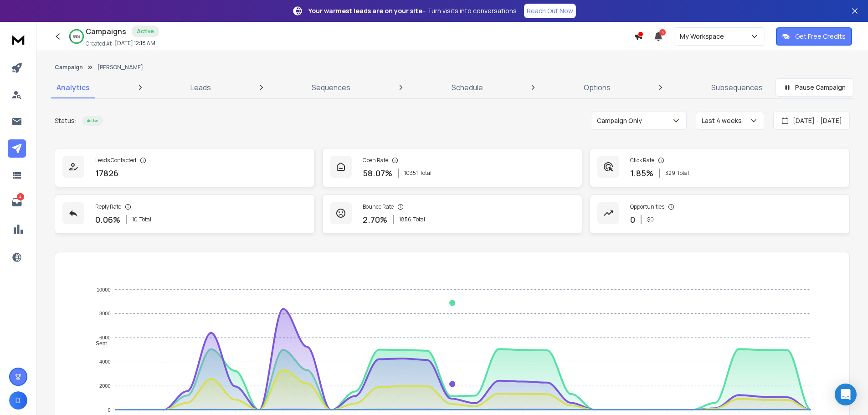 The height and width of the screenshot is (415, 868). I want to click on p: Analytics, so click(73, 88).